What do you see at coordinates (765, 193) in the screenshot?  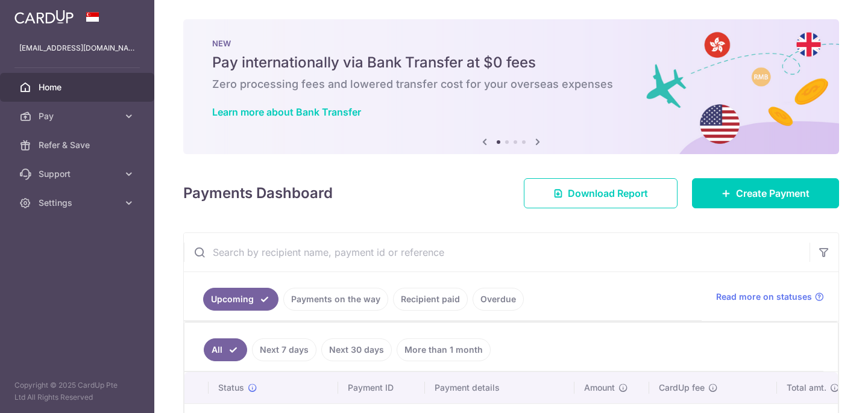 I see `a: Create Payment` at bounding box center [765, 193].